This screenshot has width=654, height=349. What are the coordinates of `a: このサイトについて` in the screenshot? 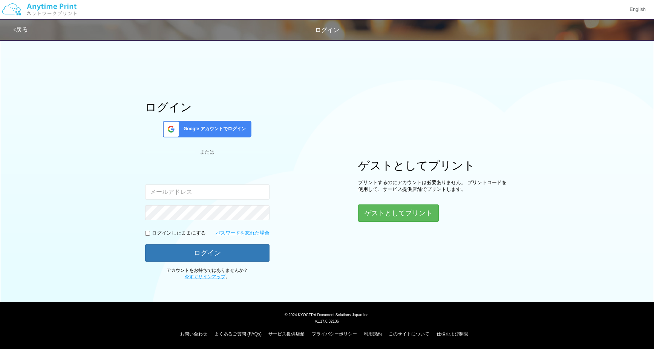 It's located at (409, 334).